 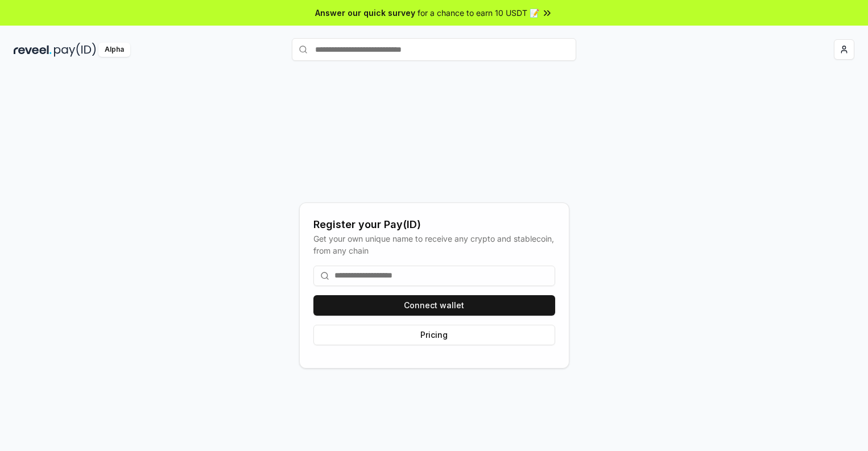 I want to click on span: Answer our quick survey, so click(x=365, y=12).